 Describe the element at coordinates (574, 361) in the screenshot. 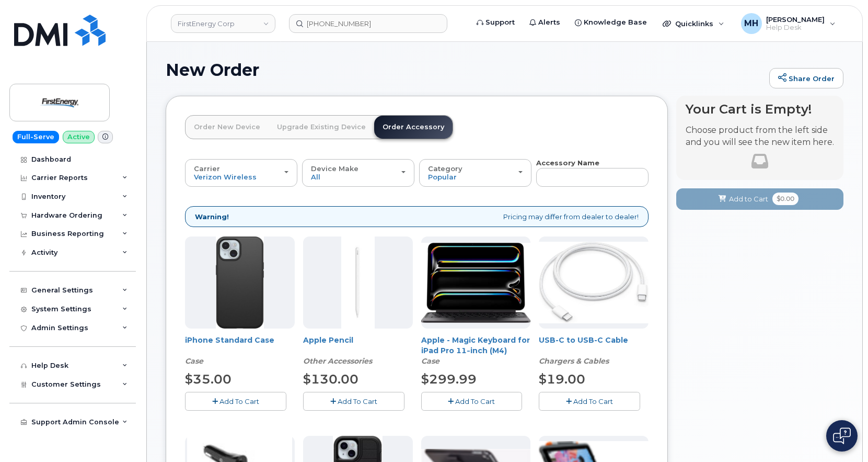

I see `em: Chargers & Cables` at that location.